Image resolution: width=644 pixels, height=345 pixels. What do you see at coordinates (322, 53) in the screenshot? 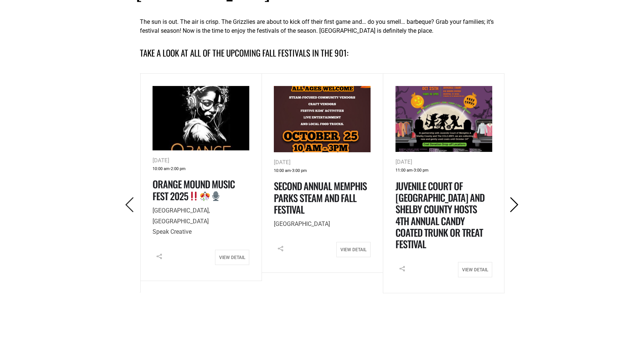
I see `h4: Take a look at all of the upcoming fall festivals in the 901:` at bounding box center [322, 53].